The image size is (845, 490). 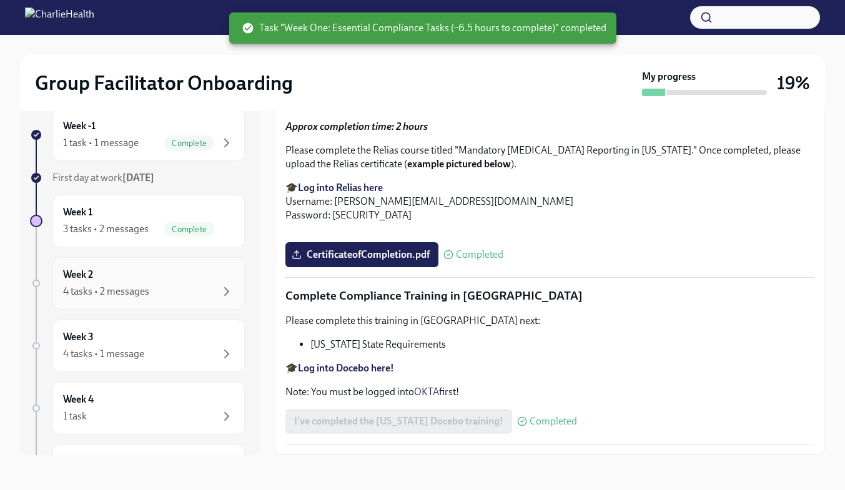 I want to click on p: Note: You must be logged into first!, so click(x=550, y=392).